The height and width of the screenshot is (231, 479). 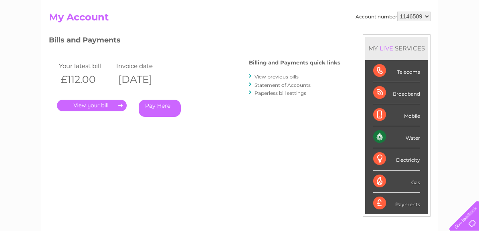 I want to click on a: Statement of Accounts, so click(x=282, y=85).